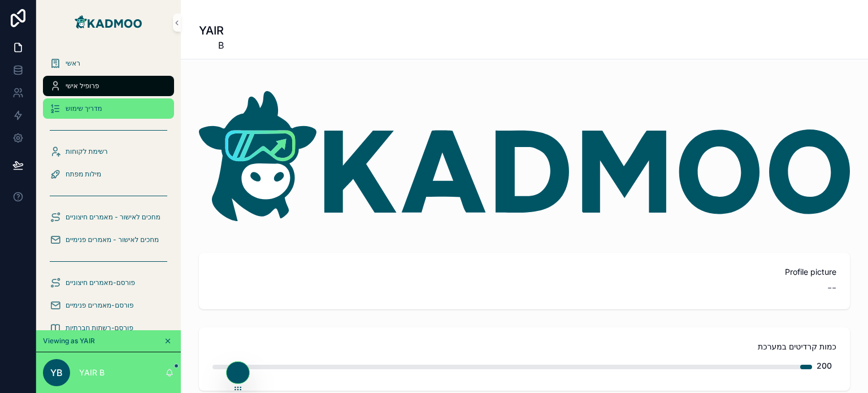 The image size is (868, 393). Describe the element at coordinates (524, 156) in the screenshot. I see `img: 34433-KADMOO-LOGO_1.svg` at that location.